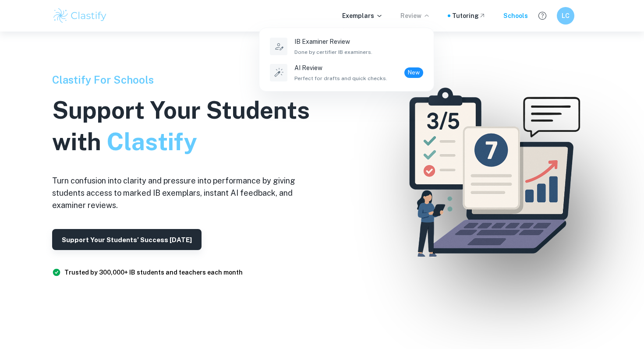 This screenshot has width=644, height=349. What do you see at coordinates (347, 73) in the screenshot?
I see `a: AI ReviewPerfect for drafts and quick checks.New` at bounding box center [347, 73].